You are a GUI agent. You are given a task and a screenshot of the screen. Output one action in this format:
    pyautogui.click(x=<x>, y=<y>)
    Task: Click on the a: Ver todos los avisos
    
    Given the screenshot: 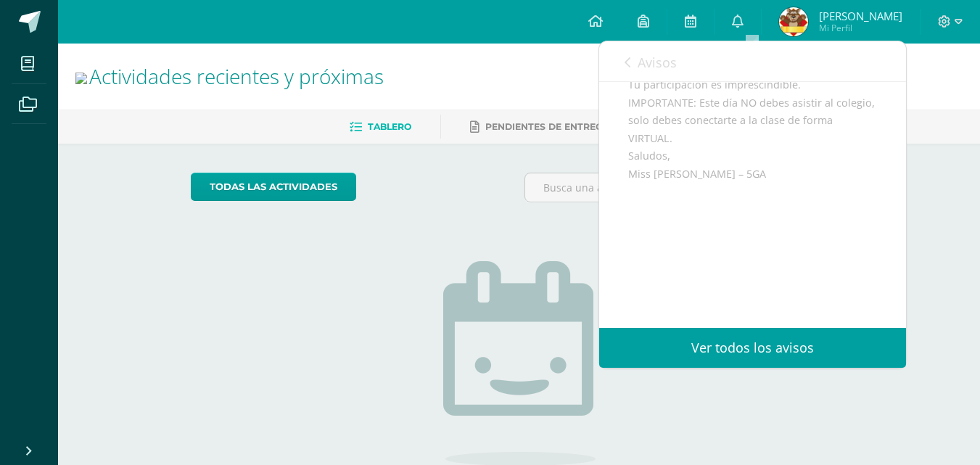 What is the action you would take?
    pyautogui.click(x=752, y=347)
    